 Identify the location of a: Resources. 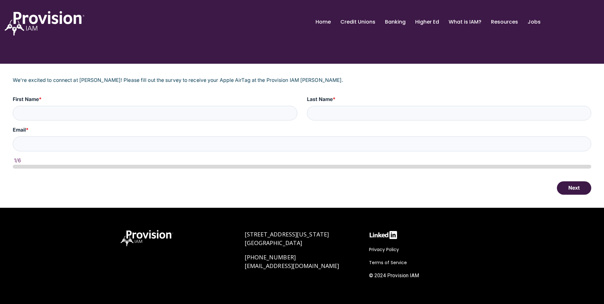
(505, 22).